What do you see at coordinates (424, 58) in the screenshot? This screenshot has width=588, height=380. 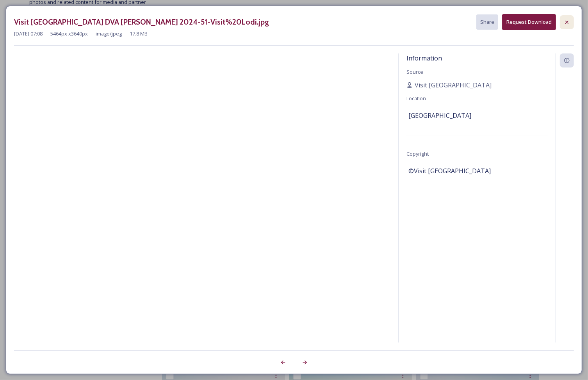 I see `span: Information` at bounding box center [424, 58].